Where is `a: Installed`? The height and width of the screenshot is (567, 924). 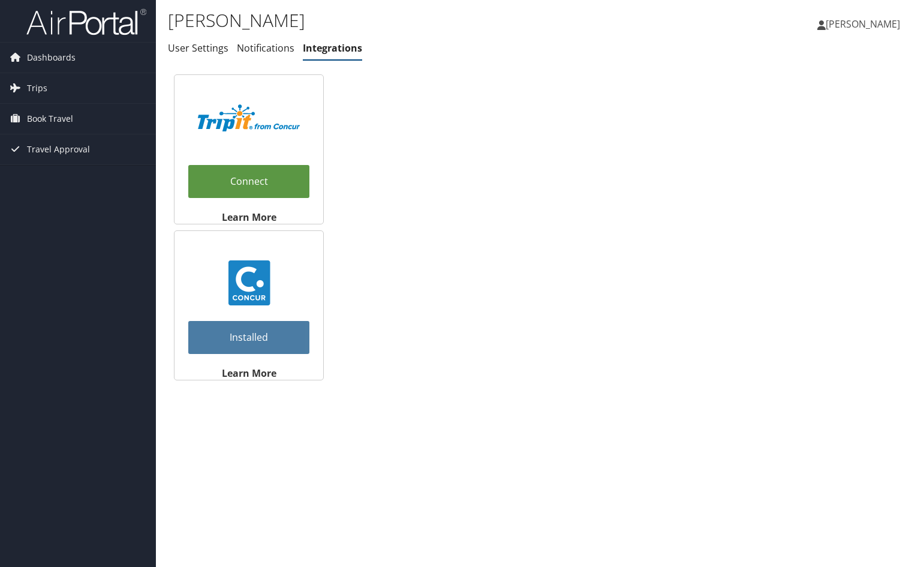
a: Installed is located at coordinates (249, 337).